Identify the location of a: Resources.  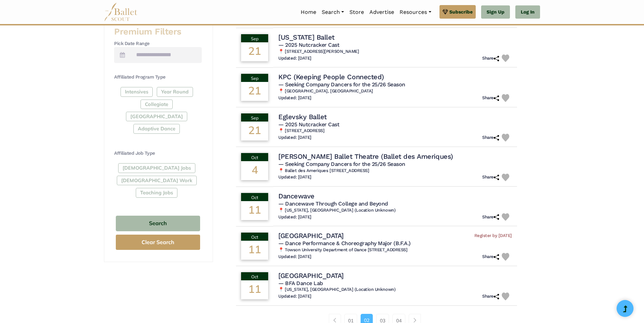
(415, 12).